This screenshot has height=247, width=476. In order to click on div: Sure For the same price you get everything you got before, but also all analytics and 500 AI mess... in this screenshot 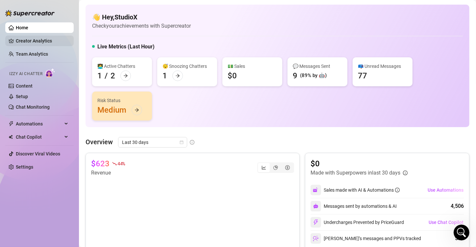, I will do `click(57, 95)`.